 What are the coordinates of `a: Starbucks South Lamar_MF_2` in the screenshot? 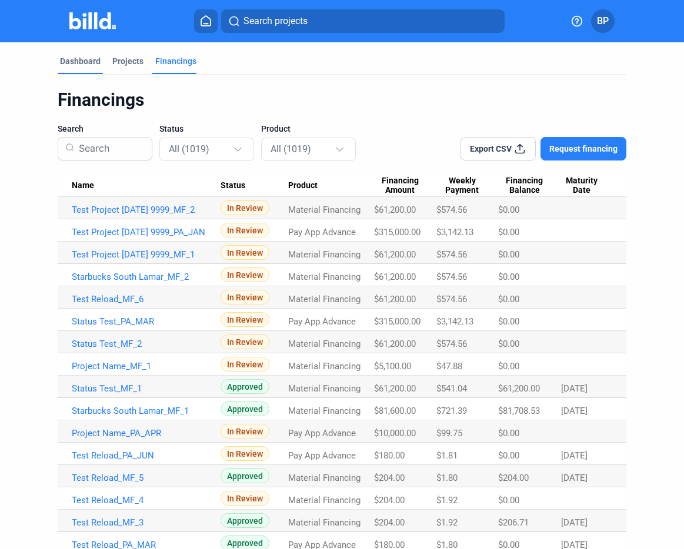 It's located at (146, 277).